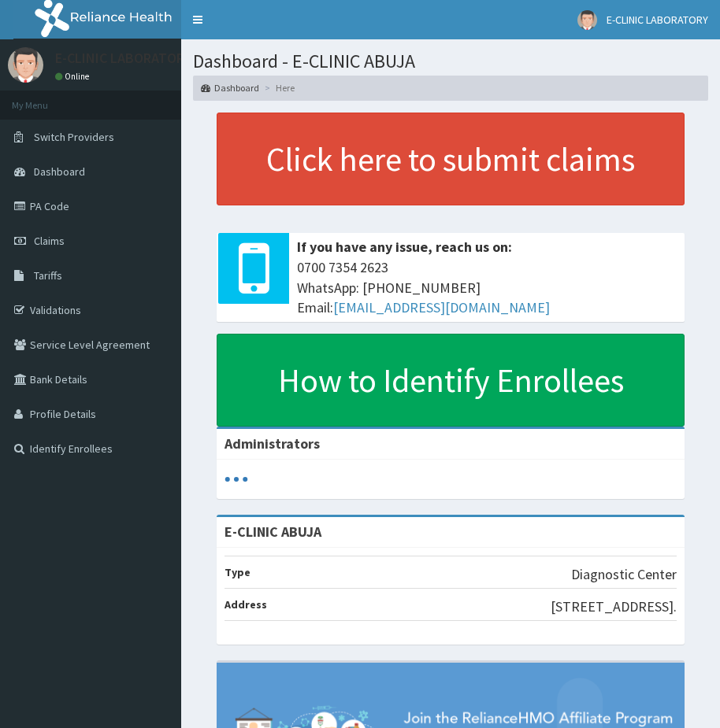 The height and width of the screenshot is (728, 720). I want to click on a: Dashboard, so click(230, 87).